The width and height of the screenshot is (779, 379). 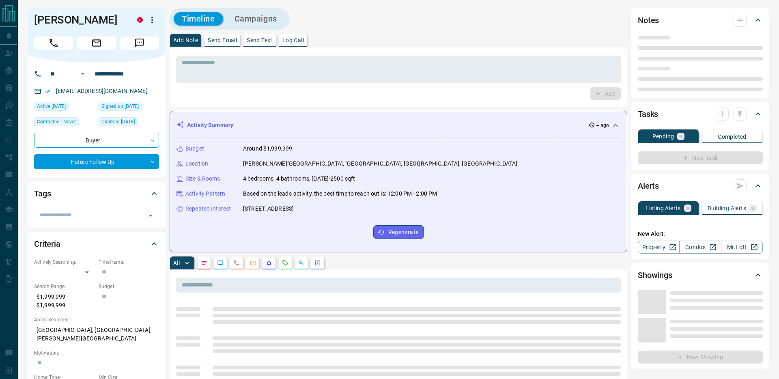 I want to click on p: Activity Summary, so click(x=210, y=125).